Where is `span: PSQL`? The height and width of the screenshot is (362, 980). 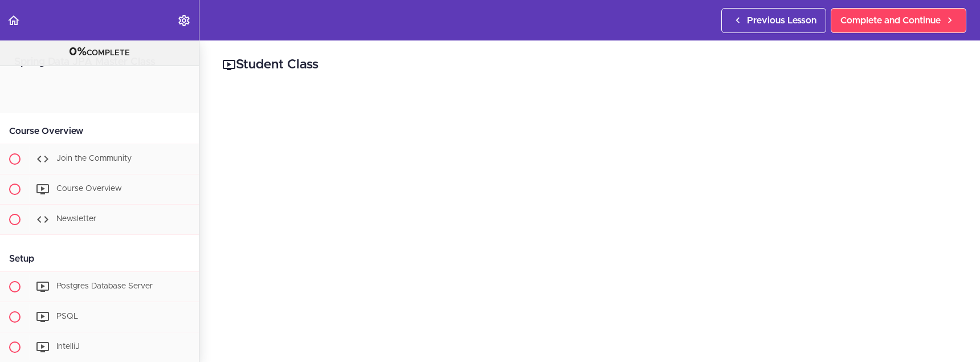
span: PSQL is located at coordinates (67, 317).